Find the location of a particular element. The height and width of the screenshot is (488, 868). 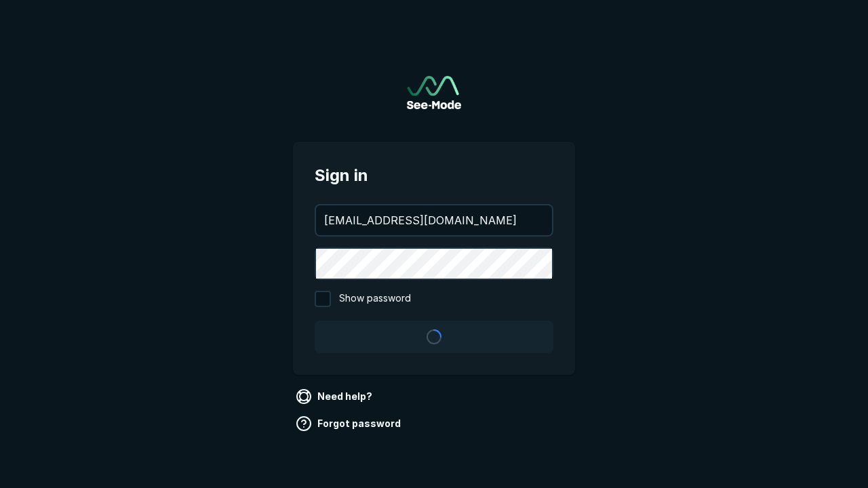

a: Go to sign in is located at coordinates (434, 92).